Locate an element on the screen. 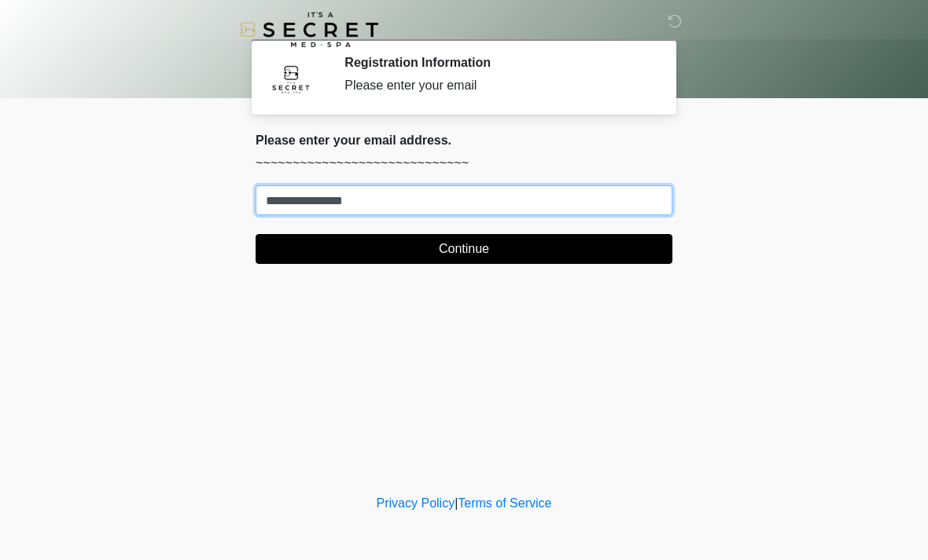 The image size is (928, 560). img: Agent Avatar is located at coordinates (291, 79).